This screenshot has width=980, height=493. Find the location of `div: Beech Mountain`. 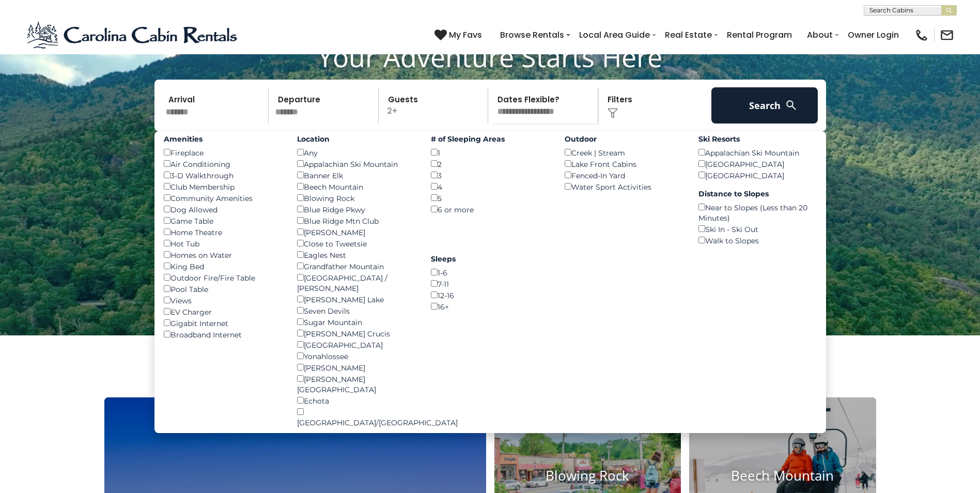

div: Beech Mountain is located at coordinates (356, 187).